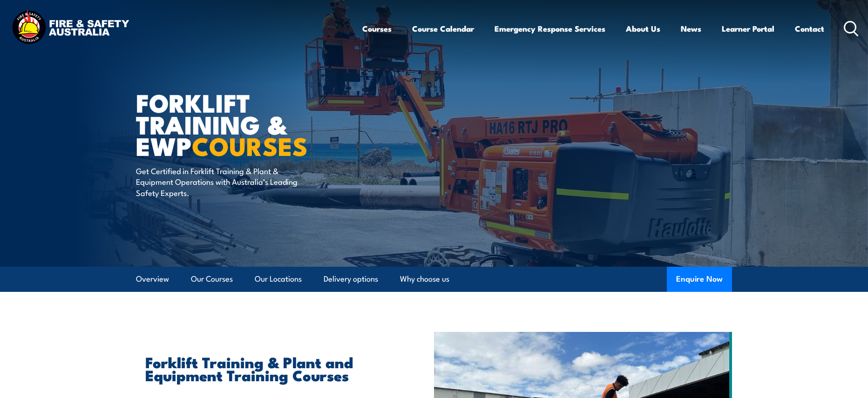  What do you see at coordinates (376, 28) in the screenshot?
I see `a: Courses` at bounding box center [376, 28].